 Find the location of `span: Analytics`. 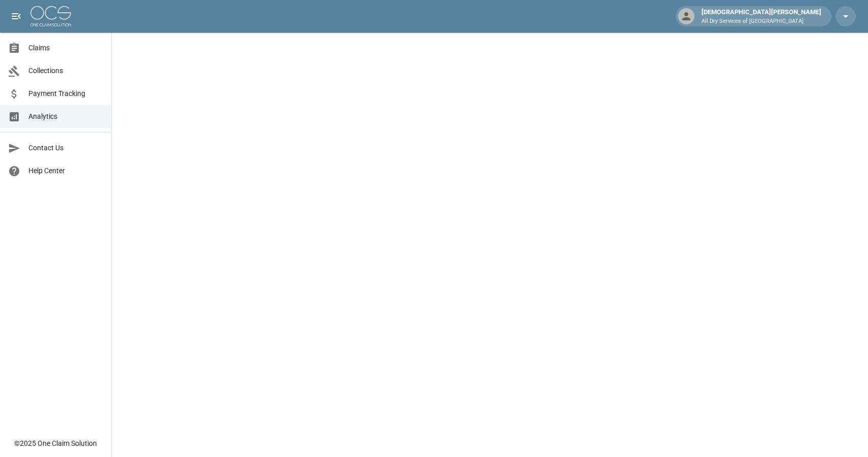

span: Analytics is located at coordinates (65, 117).